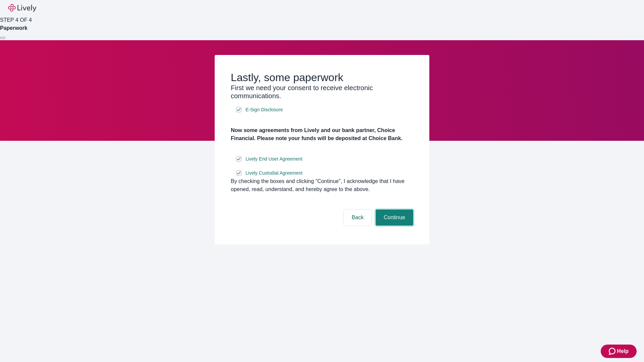  Describe the element at coordinates (22, 8) in the screenshot. I see `img: Lively` at that location.